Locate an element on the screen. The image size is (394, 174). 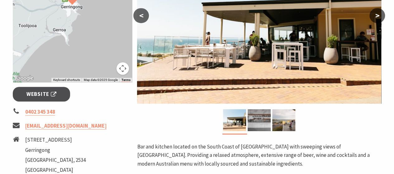
img: The view from the balcony is located at coordinates (284, 120).